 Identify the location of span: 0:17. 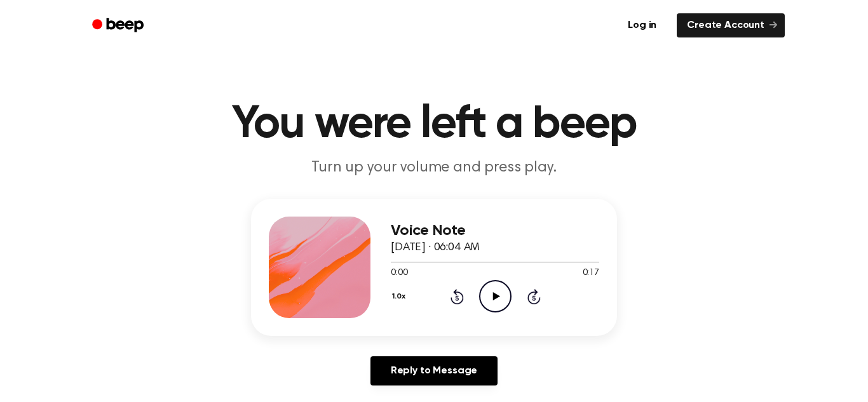
(591, 273).